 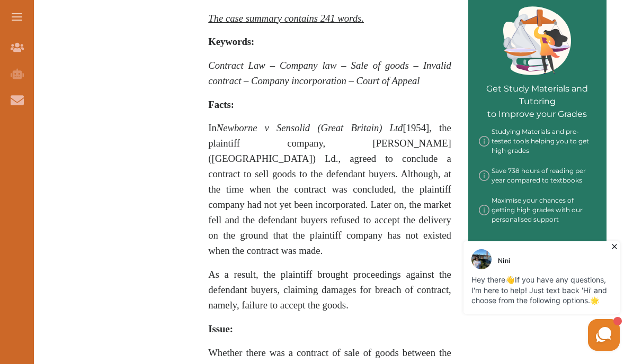 I want to click on em: Newborne v Sensolid (Great Britain) Ltd, so click(x=310, y=128).